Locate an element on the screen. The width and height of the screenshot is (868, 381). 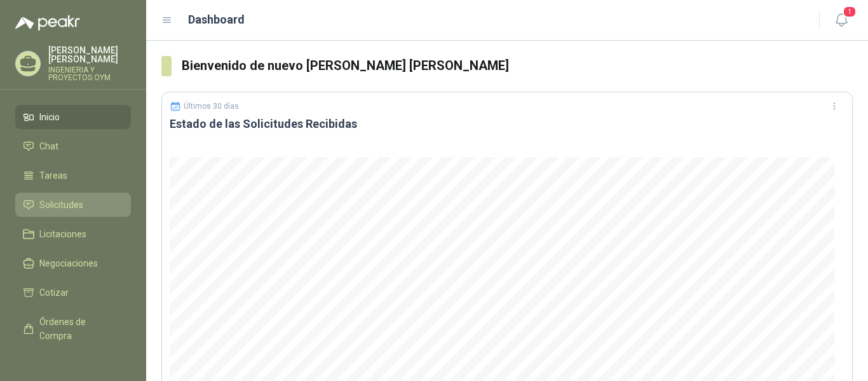
span: Solicitudes is located at coordinates (61, 205).